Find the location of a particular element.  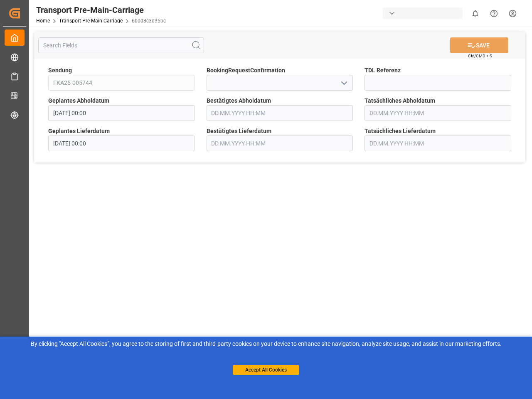

button: open menu is located at coordinates (344, 83).